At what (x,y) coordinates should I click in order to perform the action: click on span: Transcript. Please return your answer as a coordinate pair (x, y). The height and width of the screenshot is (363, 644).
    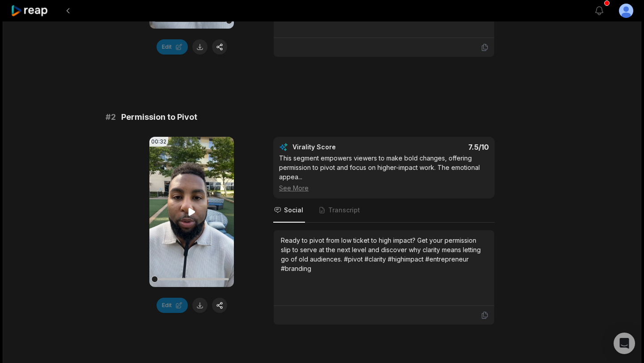
    Looking at the image, I should click on (344, 210).